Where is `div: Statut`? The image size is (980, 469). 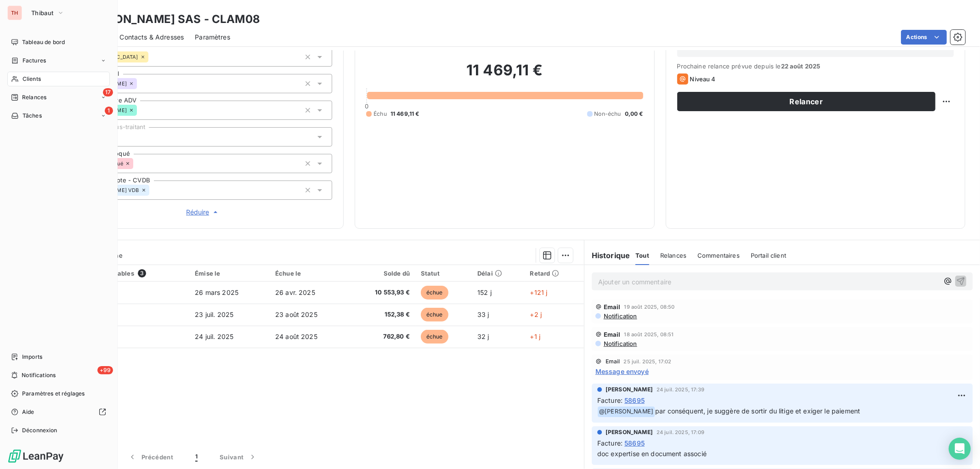 div: Statut is located at coordinates (443, 273).